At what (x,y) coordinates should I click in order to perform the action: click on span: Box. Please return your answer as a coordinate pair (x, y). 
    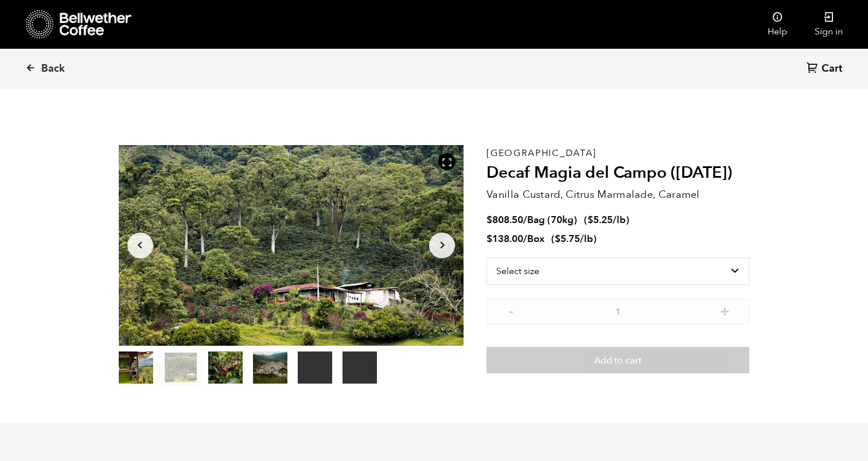
    Looking at the image, I should click on (536, 239).